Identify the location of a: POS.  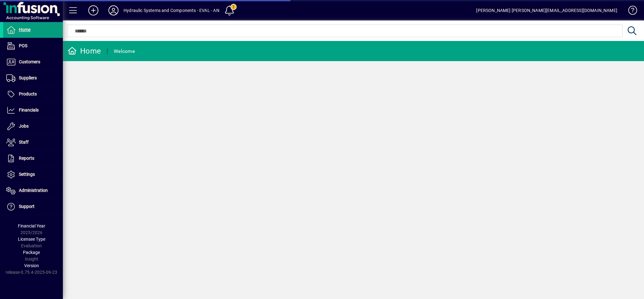
(33, 46).